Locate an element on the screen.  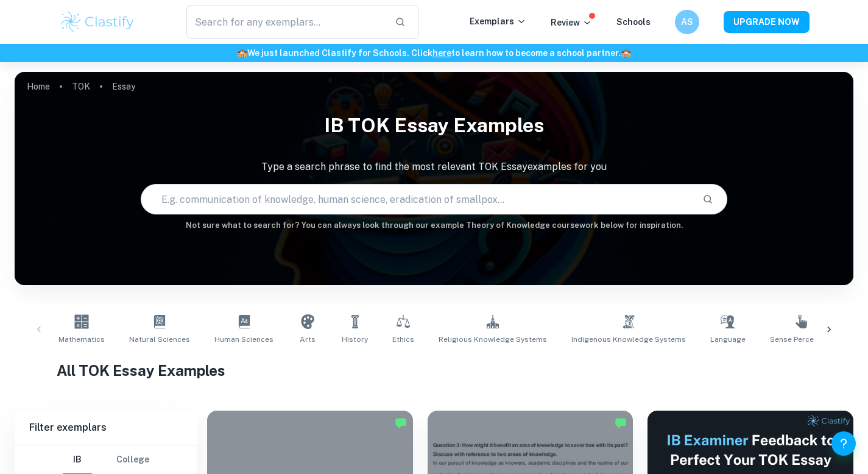
input: Search for any exemplars... is located at coordinates (286, 22).